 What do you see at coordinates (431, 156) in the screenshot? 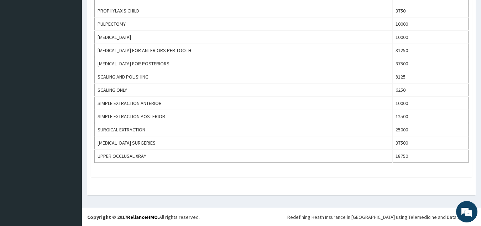
I see `td: 18750` at bounding box center [431, 156].